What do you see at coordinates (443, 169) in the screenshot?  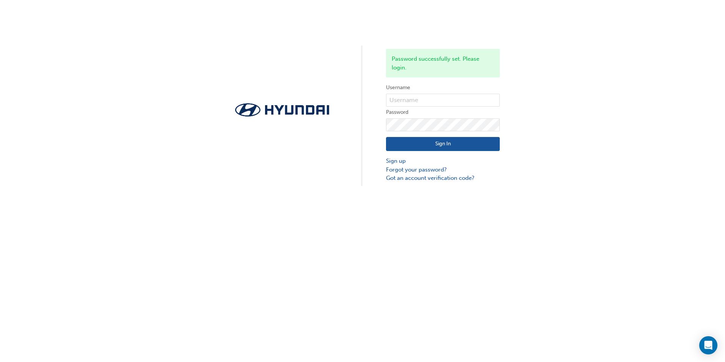 I see `a: Forgot your password?` at bounding box center [443, 169].